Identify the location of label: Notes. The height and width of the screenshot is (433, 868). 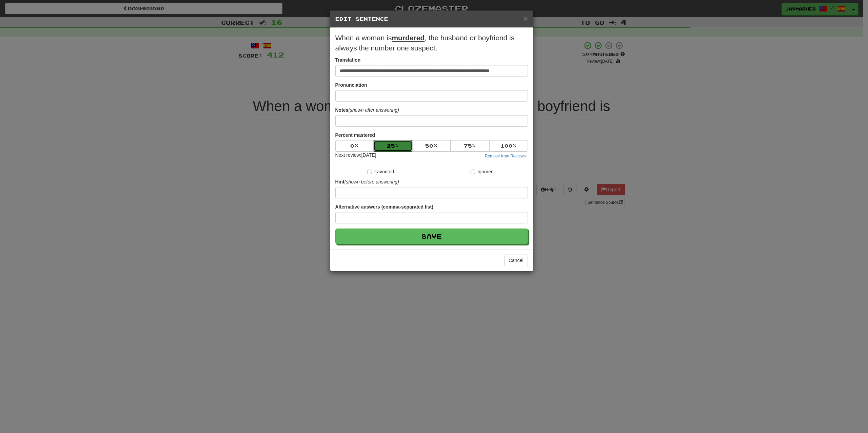
(367, 110).